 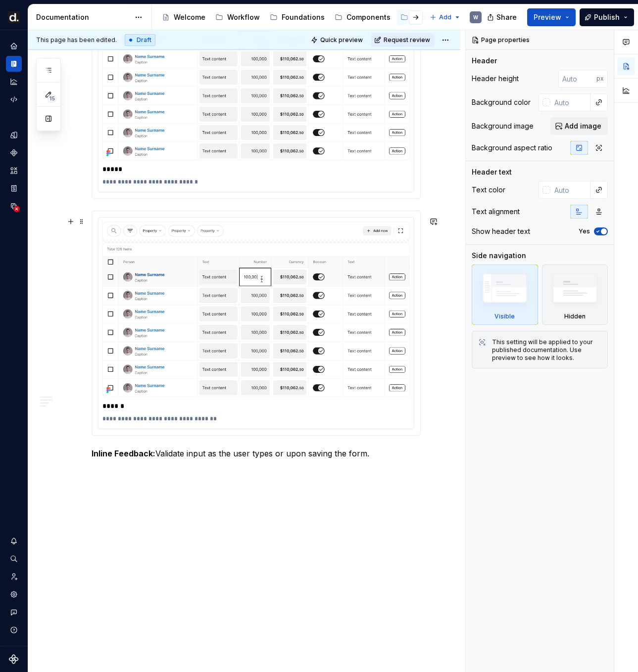 I want to click on svg: Supernova Logo, so click(x=14, y=659).